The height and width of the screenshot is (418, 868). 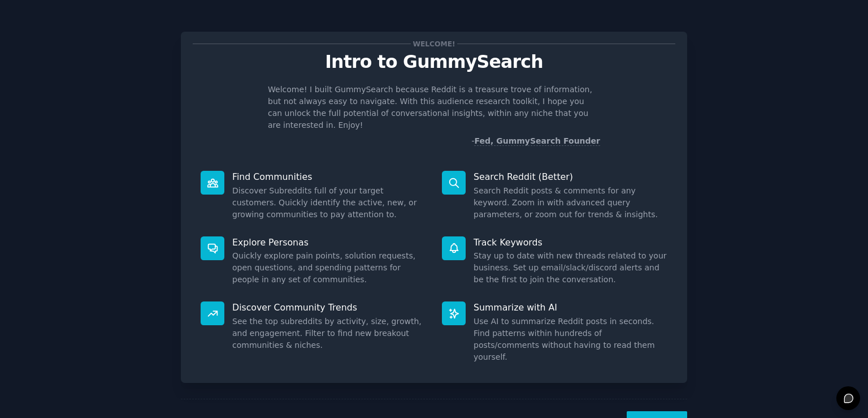 I want to click on p: Track Keywords, so click(x=570, y=242).